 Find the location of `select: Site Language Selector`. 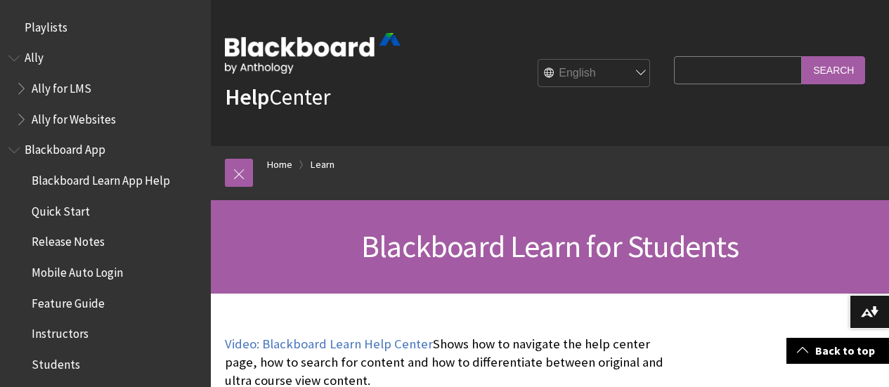

select: Site Language Selector is located at coordinates (595, 74).